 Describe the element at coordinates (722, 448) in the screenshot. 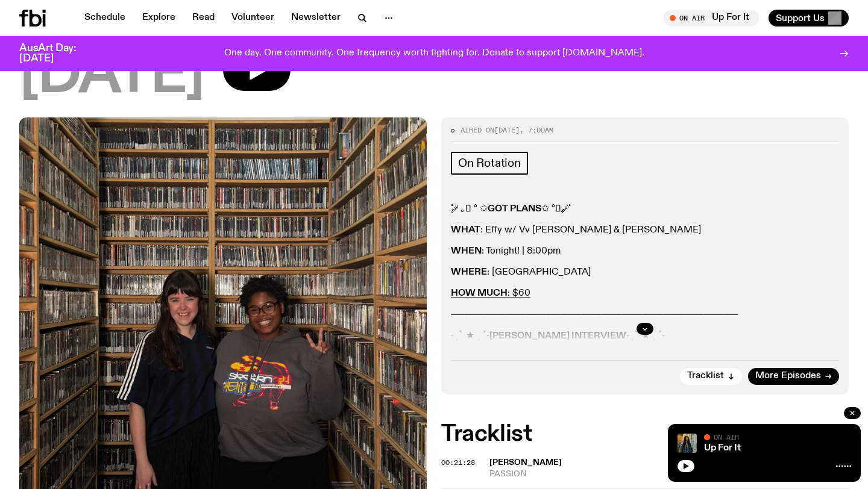

I see `a: Up For It` at that location.